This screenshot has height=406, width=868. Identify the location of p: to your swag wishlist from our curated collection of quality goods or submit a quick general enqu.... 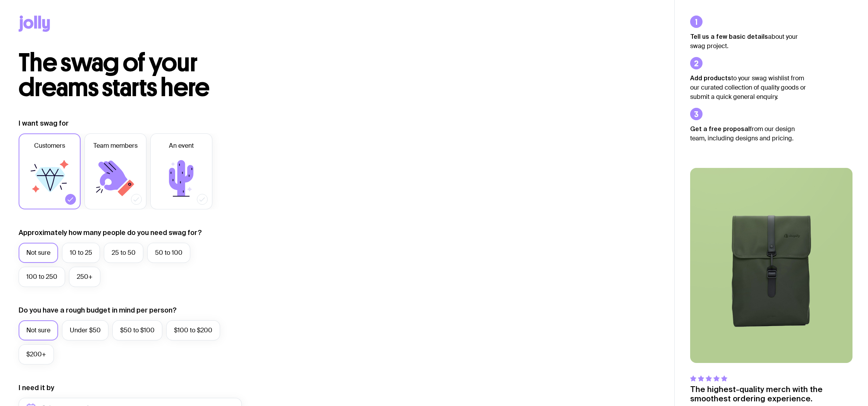
(749, 87).